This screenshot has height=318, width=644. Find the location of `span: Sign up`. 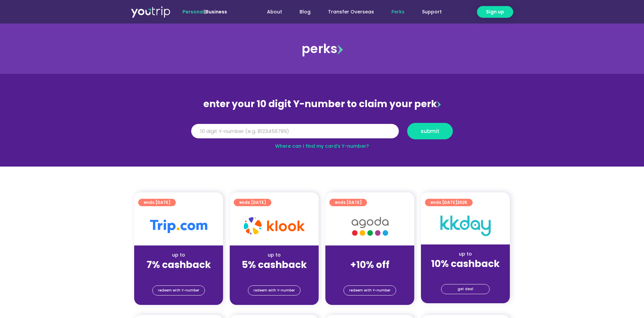

span: Sign up is located at coordinates (495, 12).